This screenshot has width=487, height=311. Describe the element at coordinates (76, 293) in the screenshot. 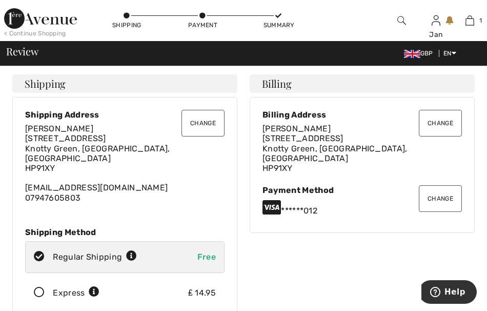

I see `div: Express` at that location.